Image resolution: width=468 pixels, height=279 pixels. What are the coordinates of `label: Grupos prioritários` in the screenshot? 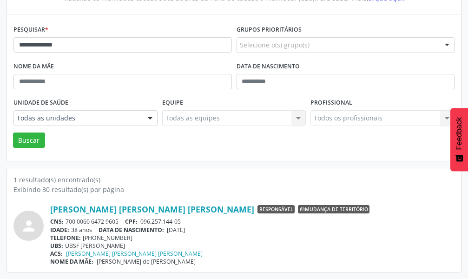 It's located at (269, 30).